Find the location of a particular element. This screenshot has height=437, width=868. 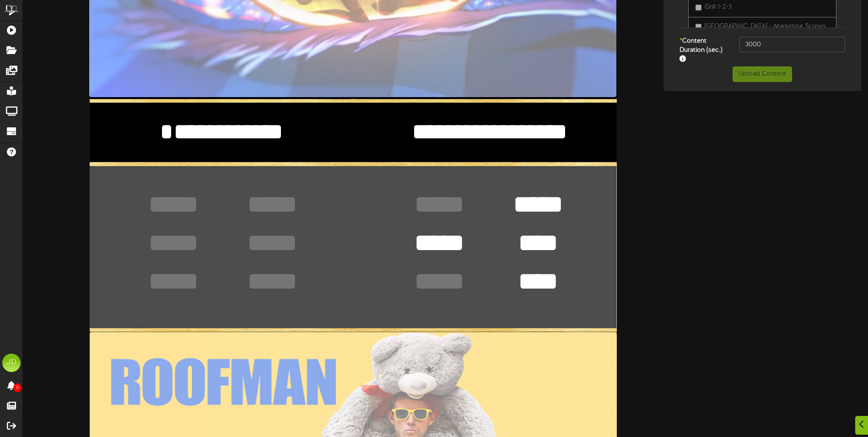

label: Content Duration (sec.) is located at coordinates (703, 51).